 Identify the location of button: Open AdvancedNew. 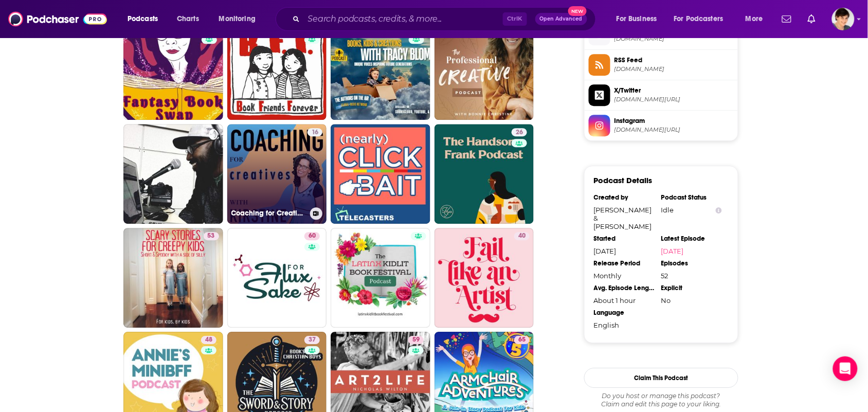
(561, 19).